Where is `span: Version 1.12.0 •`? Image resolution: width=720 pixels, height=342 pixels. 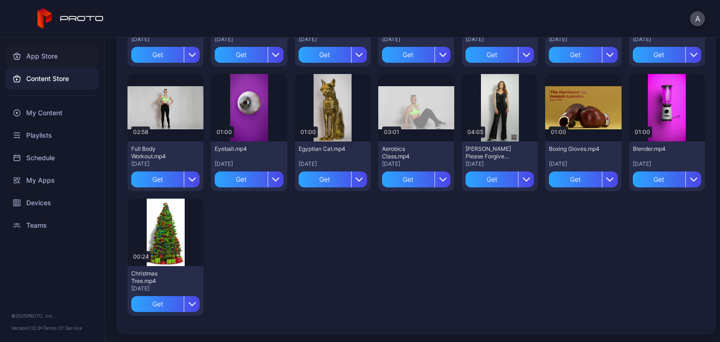
span: Version 1.12.0 • is located at coordinates (27, 328).